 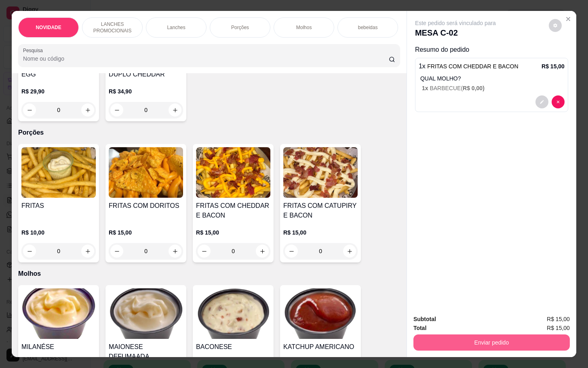 I want to click on h4: MILANÉSE, so click(x=59, y=347).